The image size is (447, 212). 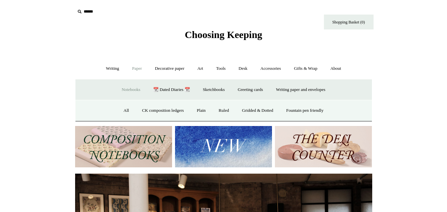 I want to click on img: New.jpg__PID:f73bdf93-380a-4a35-bcfe-7823039498e1, so click(x=223, y=147).